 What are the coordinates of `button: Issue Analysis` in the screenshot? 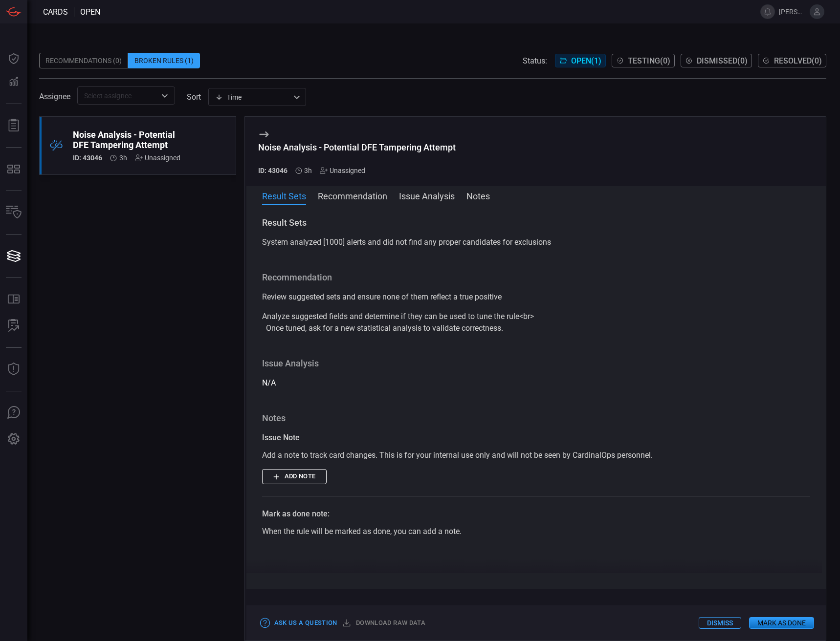 It's located at (427, 196).